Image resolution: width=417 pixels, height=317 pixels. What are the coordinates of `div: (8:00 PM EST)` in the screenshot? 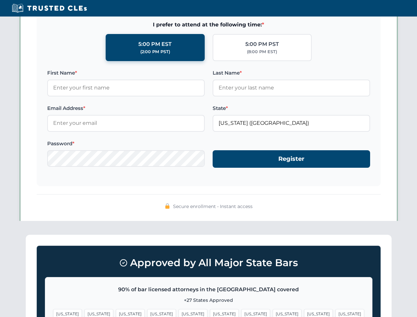 It's located at (262, 52).